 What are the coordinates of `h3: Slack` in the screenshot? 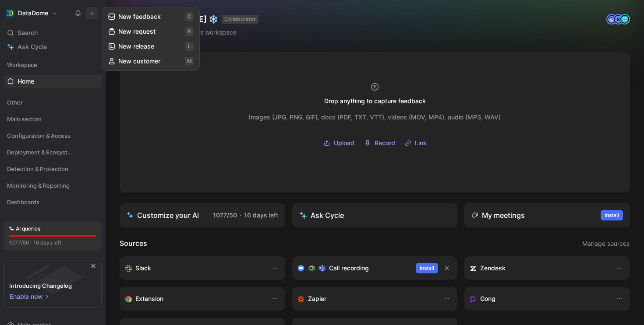 It's located at (143, 269).